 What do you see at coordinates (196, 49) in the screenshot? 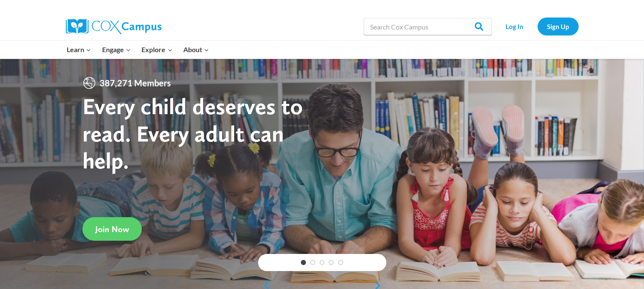
I see `span: About` at bounding box center [196, 49].